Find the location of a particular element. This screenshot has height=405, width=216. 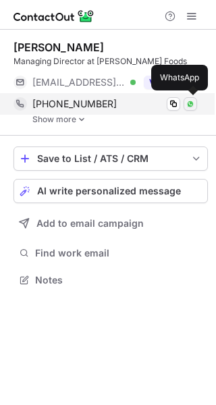

span: Find work email is located at coordinates (119, 253).